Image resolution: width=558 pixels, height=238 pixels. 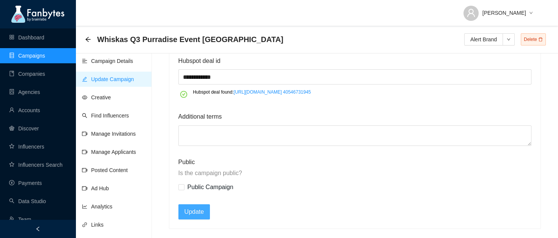 I want to click on a: bookCompanies, so click(x=27, y=74).